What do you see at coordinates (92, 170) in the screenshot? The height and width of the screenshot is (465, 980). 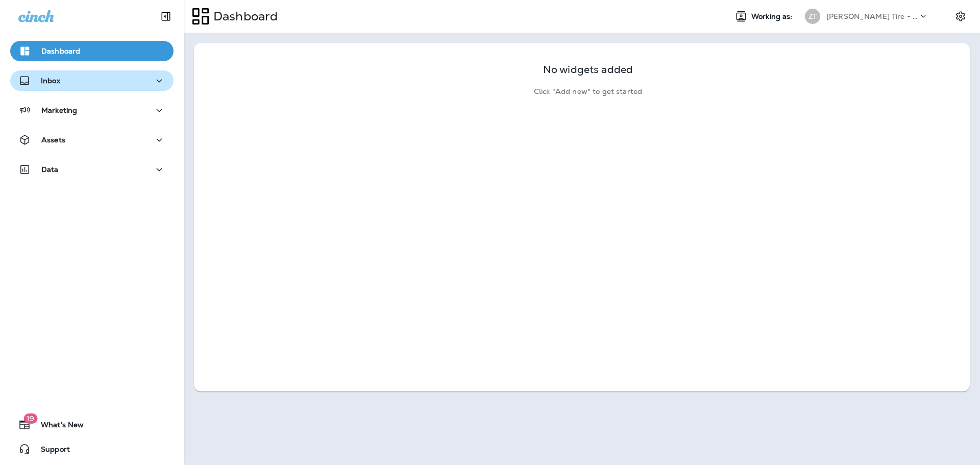 I see `button: Data` at bounding box center [92, 170].